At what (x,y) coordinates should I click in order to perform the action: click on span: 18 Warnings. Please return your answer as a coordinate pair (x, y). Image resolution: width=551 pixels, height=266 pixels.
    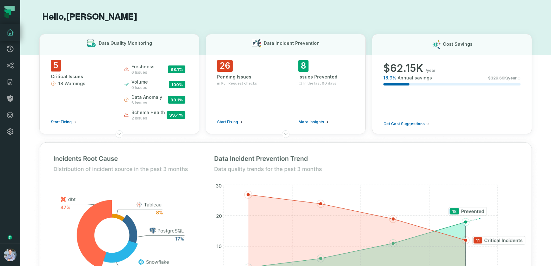
    Looking at the image, I should click on (72, 84).